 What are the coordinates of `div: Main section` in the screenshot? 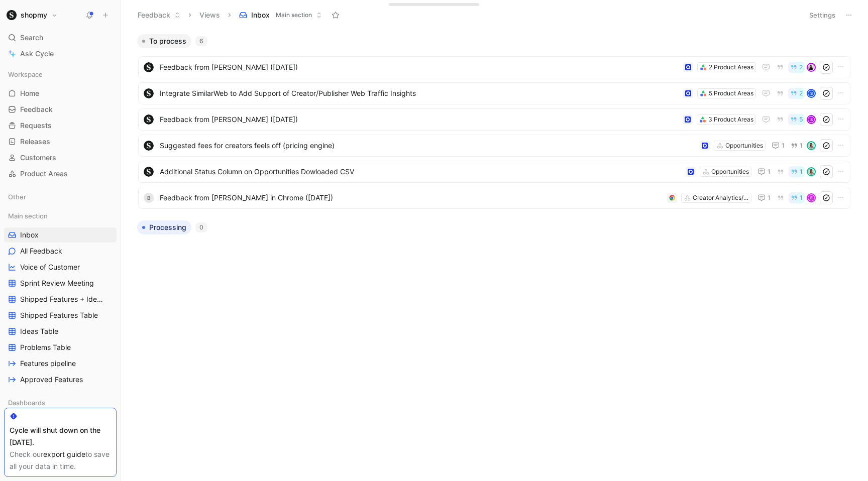 It's located at (60, 216).